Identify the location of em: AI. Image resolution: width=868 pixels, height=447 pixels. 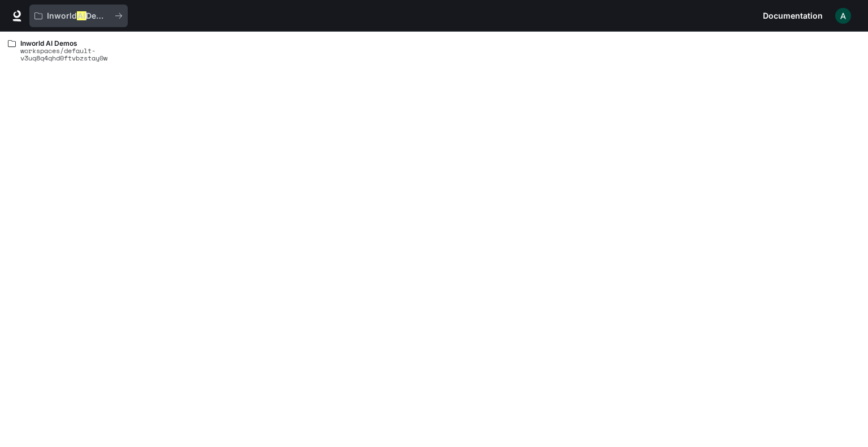
(81, 15).